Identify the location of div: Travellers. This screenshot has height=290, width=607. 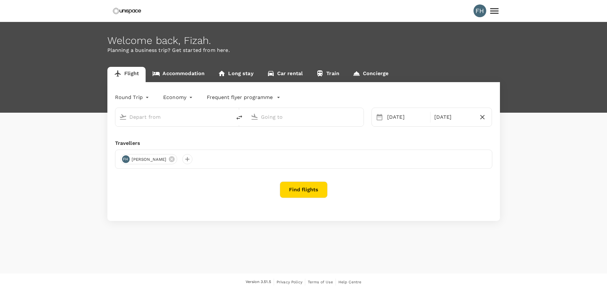
(304, 143).